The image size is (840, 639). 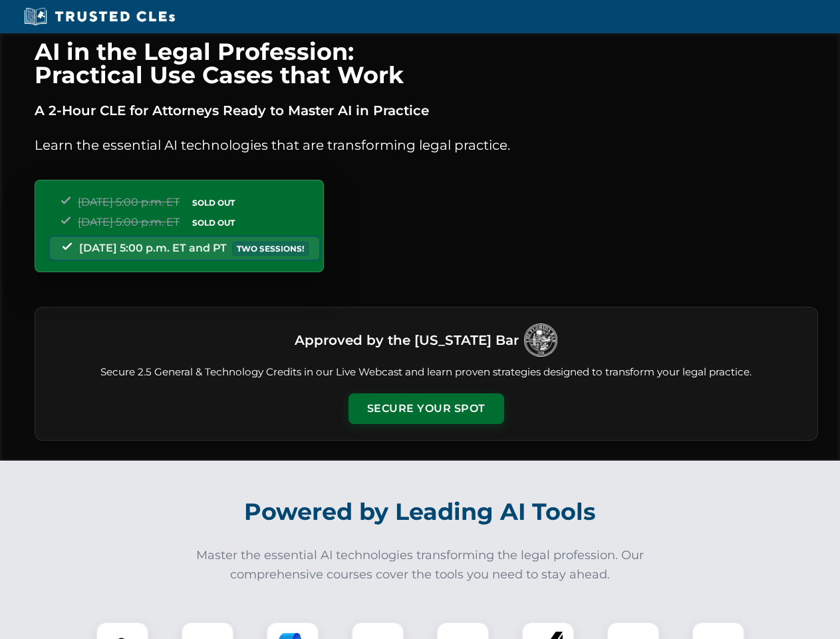 I want to click on p: Master the essential AI technologies transforming the legal profession. Our comprehensive courses..., so click(x=421, y=565).